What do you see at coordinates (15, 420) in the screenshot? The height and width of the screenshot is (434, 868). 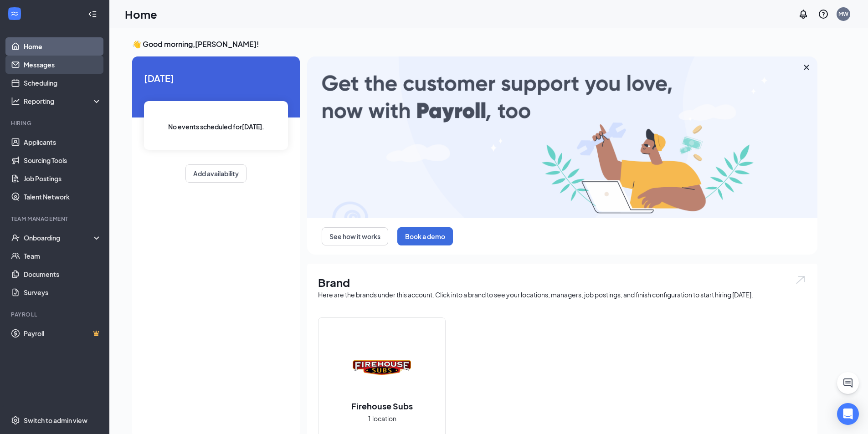 I see `svg: Settings` at bounding box center [15, 420].